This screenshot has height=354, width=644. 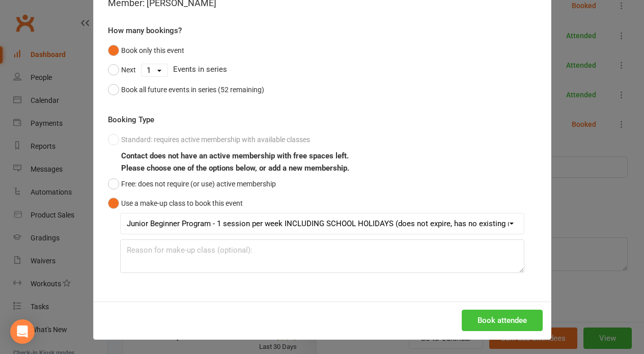 What do you see at coordinates (235, 168) in the screenshot?
I see `b: Please choose one of the options below, or add a new membership.` at bounding box center [235, 168].